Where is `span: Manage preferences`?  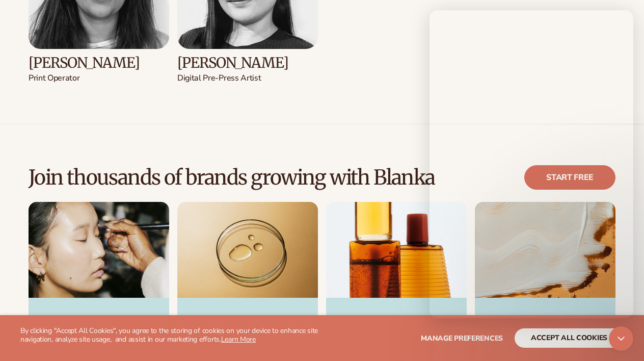 span: Manage preferences is located at coordinates (461, 338).